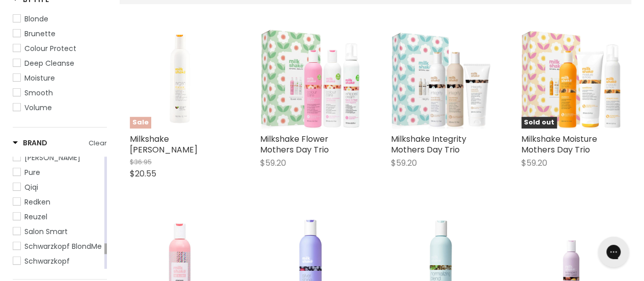 The width and height of the screenshot is (644, 281). What do you see at coordinates (57, 267) in the screenshot?
I see `a: Schwarzkopf Bonacure` at bounding box center [57, 267].